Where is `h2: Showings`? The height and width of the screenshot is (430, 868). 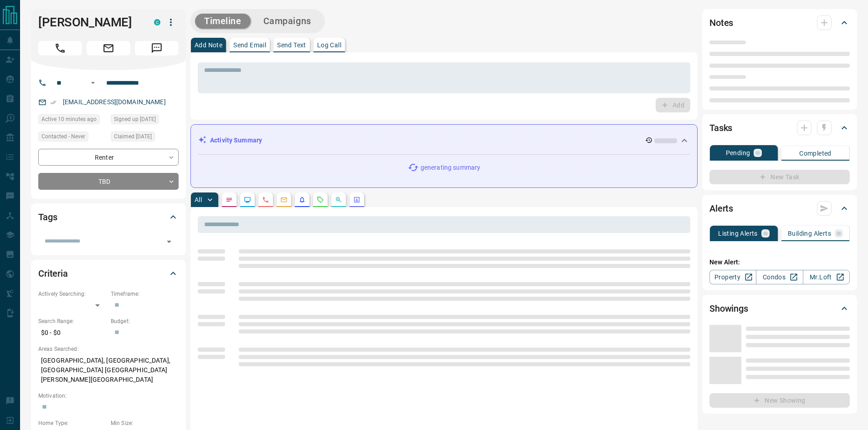 h2: Showings is located at coordinates (729, 309).